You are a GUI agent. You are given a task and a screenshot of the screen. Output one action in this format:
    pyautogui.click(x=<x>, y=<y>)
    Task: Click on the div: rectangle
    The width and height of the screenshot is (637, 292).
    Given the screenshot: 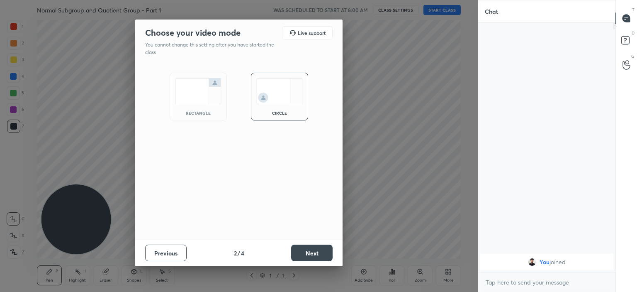 What is the action you would take?
    pyautogui.click(x=198, y=113)
    